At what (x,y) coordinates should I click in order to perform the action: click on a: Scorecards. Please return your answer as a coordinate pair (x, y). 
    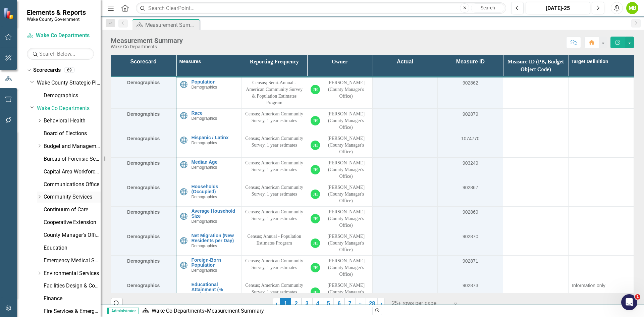
    Looking at the image, I should click on (47, 71).